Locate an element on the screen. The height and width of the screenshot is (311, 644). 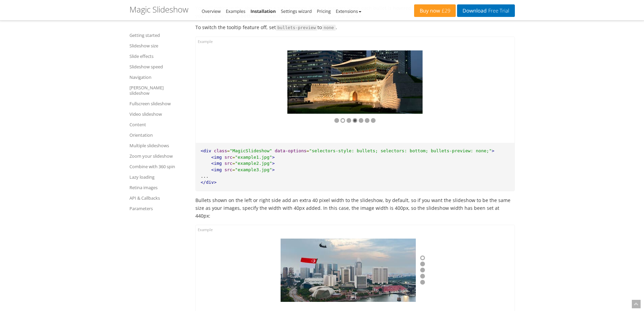
h1: Magic Slideshow is located at coordinates (159, 9).